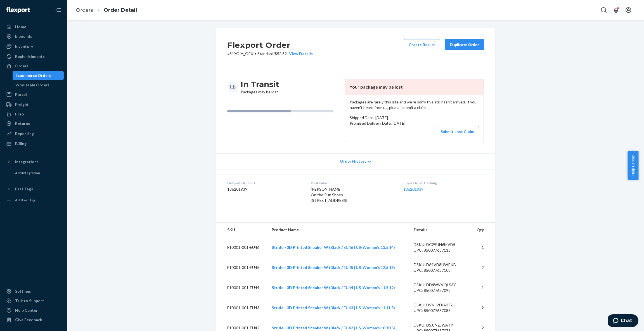 This screenshot has width=644, height=331. Describe the element at coordinates (440, 290) in the screenshot. I see `div: UPC: 850077657092` at that location.